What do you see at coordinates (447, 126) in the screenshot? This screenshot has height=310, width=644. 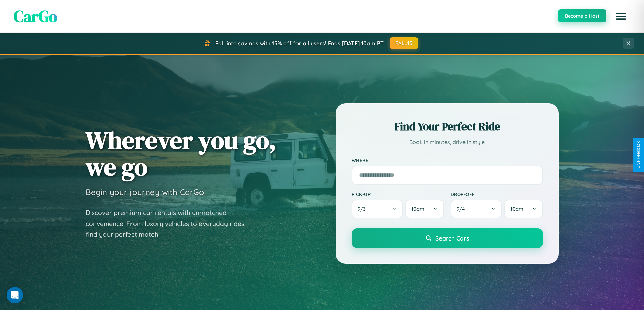 I see `h2: Find Your Perfect Ride` at bounding box center [447, 126].